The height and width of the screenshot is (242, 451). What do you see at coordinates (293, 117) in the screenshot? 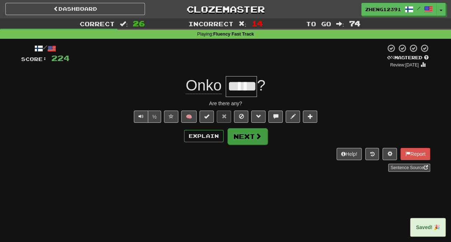
I see `button: Edit sentence (alt+d)` at bounding box center [293, 117].